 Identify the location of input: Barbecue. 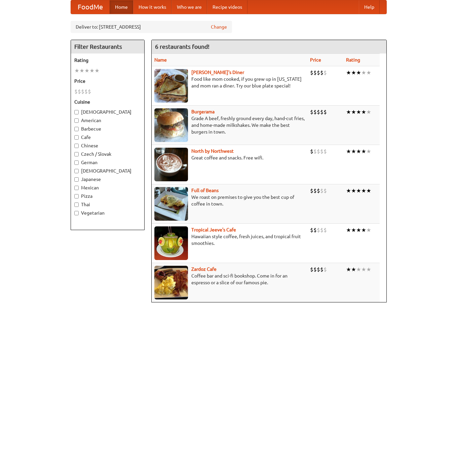
(76, 129).